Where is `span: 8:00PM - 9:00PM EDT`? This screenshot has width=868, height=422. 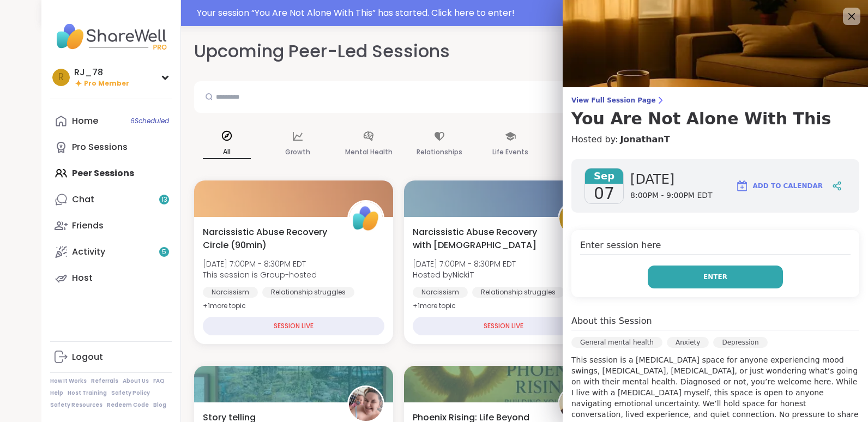
span: 8:00PM - 9:00PM EDT is located at coordinates (671, 196).